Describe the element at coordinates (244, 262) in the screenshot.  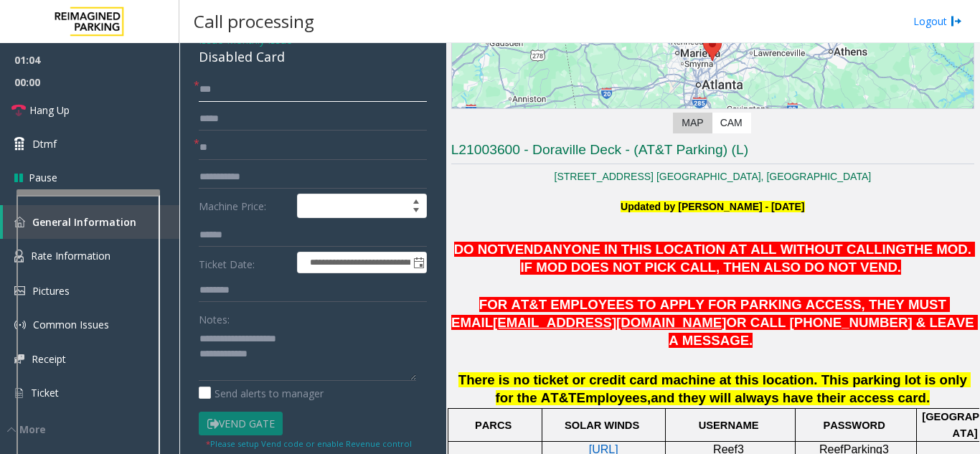
I see `label: Ticket Date:` at that location.